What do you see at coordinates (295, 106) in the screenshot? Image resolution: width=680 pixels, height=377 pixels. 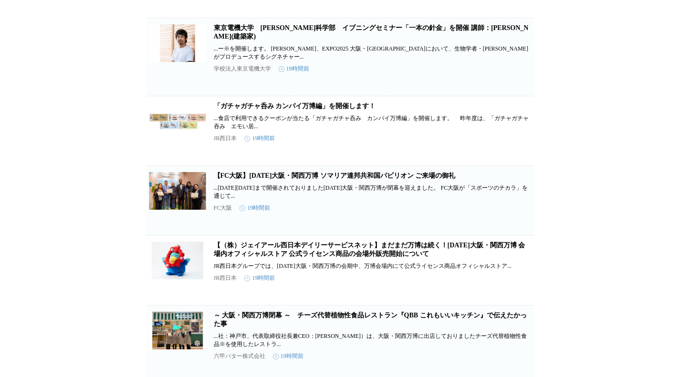 I see `a: 「ガチャガチャ呑み カンパイ万博編」を開催します！` at bounding box center [295, 106].